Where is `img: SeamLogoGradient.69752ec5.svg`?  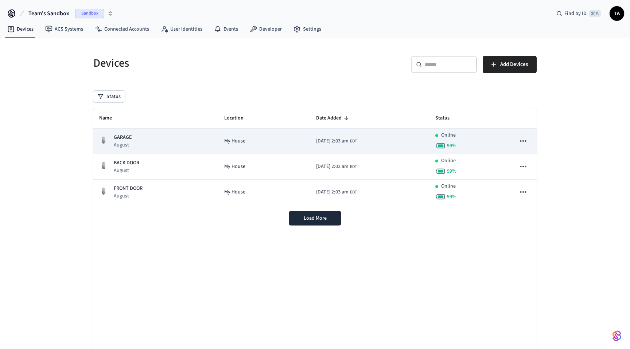
img: SeamLogoGradient.69752ec5.svg is located at coordinates (617, 336).